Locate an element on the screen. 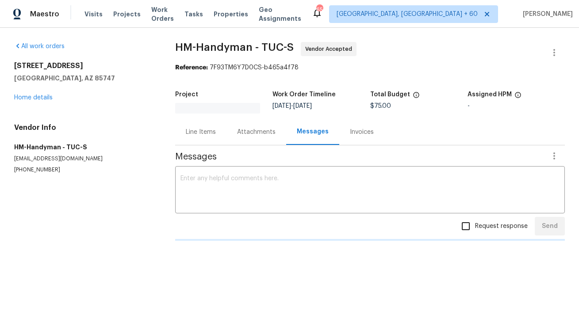 The image size is (579, 326). div: Attachments is located at coordinates (256, 132).